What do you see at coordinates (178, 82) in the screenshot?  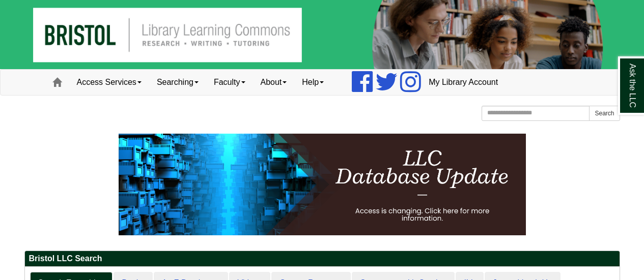 I see `a: Searching` at bounding box center [178, 82].